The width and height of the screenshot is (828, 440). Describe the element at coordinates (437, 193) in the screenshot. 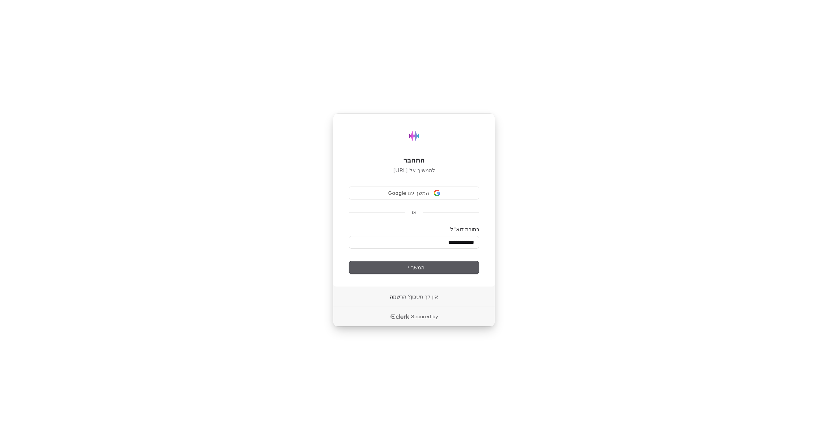

I see `img: Sign in with Google` at that location.